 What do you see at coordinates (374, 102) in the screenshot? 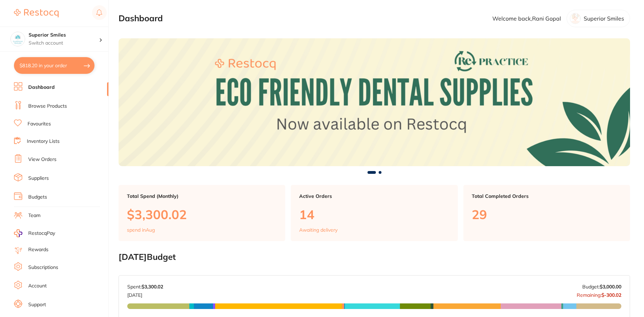
I see `img: Dashboard` at bounding box center [374, 102].